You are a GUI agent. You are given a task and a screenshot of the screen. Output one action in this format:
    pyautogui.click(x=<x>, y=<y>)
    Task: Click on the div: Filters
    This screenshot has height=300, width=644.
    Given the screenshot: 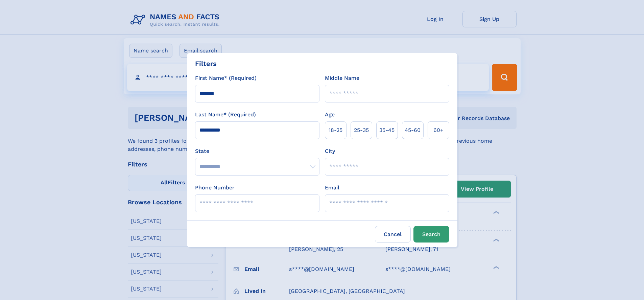 What is the action you would take?
    pyautogui.click(x=206, y=64)
    